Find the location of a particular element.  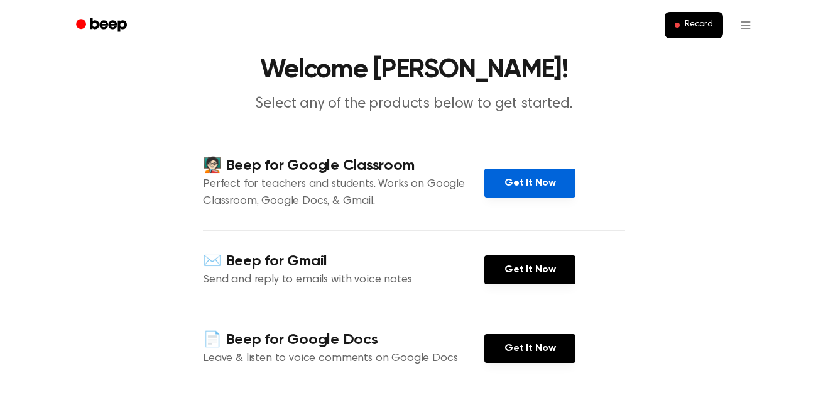

p: Leave & listen to voice comments on Google Docs is located at coordinates (344, 358).